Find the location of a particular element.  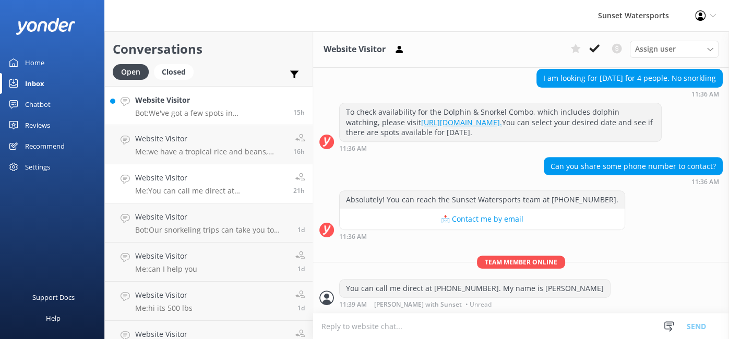

div: Help is located at coordinates (53, 318).